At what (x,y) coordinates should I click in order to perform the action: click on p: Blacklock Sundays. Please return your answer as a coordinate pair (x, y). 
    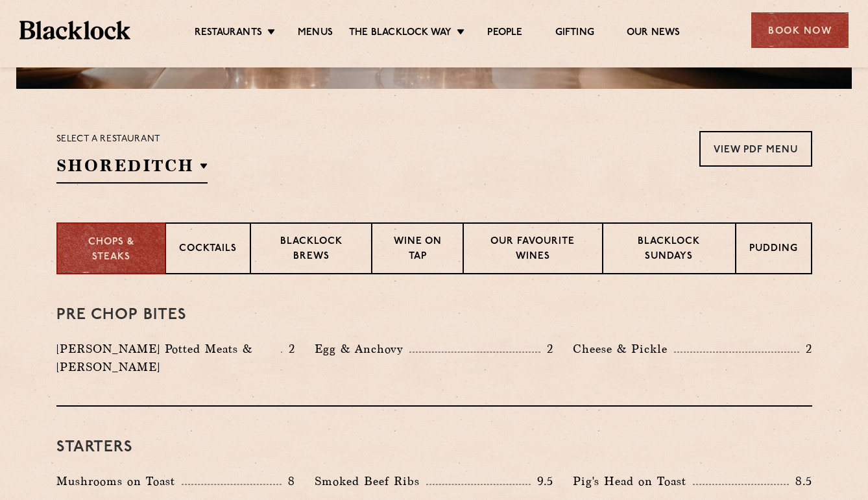
    Looking at the image, I should click on (669, 250).